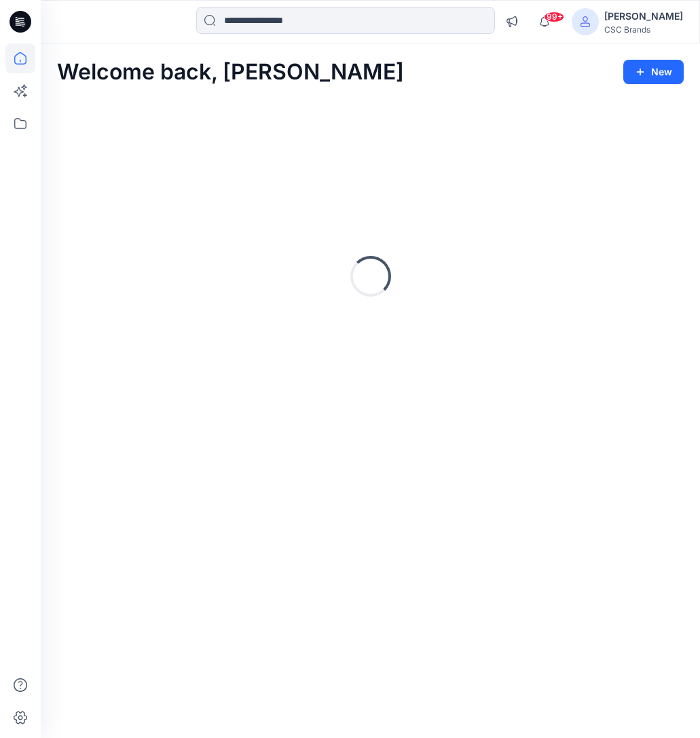 The image size is (700, 738). Describe the element at coordinates (653, 72) in the screenshot. I see `button: New` at that location.